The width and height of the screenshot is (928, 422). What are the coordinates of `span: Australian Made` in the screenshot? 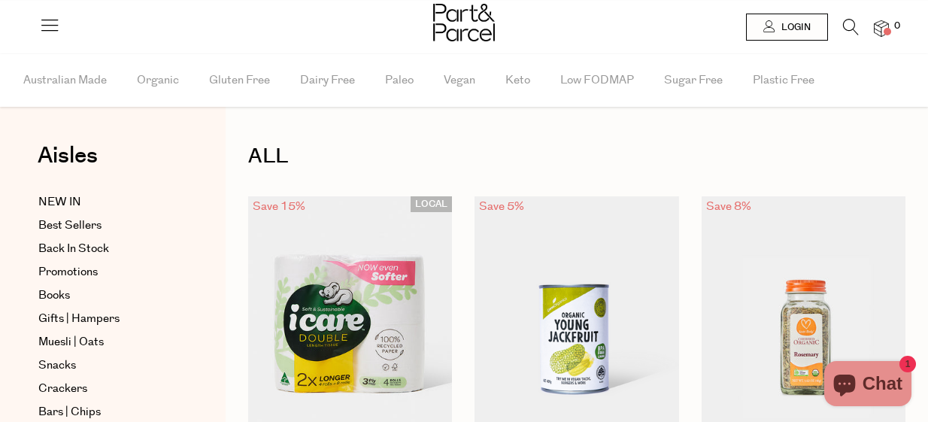 It's located at (65, 80).